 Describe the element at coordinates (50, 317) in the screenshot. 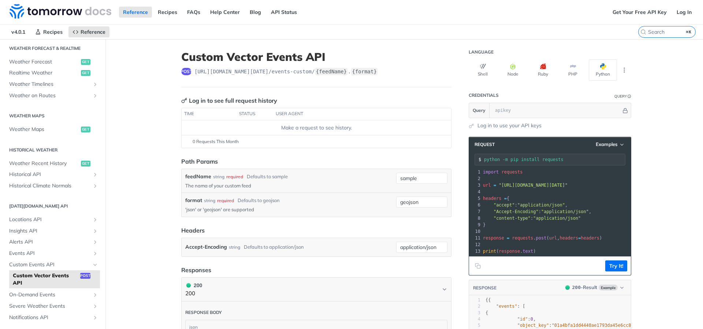

I see `span: Notifications API` at that location.